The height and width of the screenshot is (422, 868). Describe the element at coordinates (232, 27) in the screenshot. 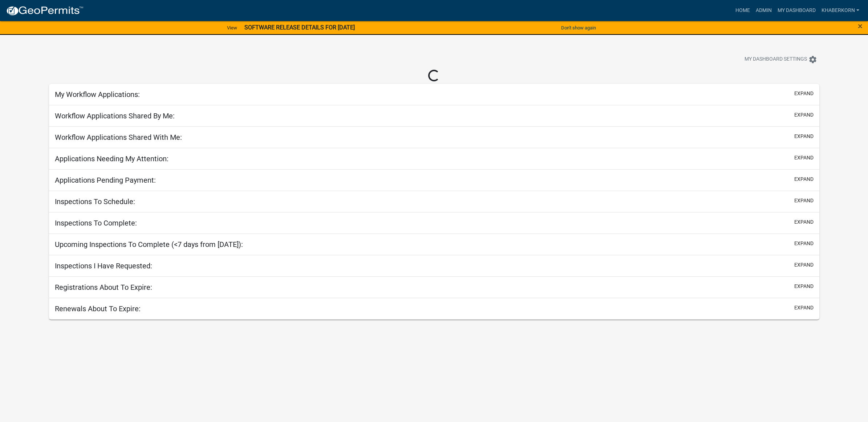

I see `a: View` at that location.